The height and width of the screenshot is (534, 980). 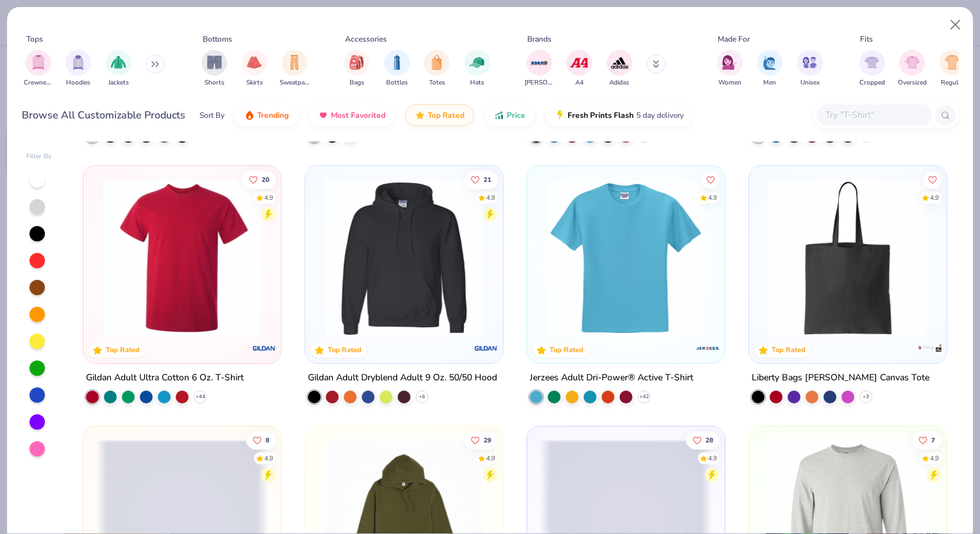 What do you see at coordinates (35, 39) in the screenshot?
I see `div: Tops` at bounding box center [35, 39].